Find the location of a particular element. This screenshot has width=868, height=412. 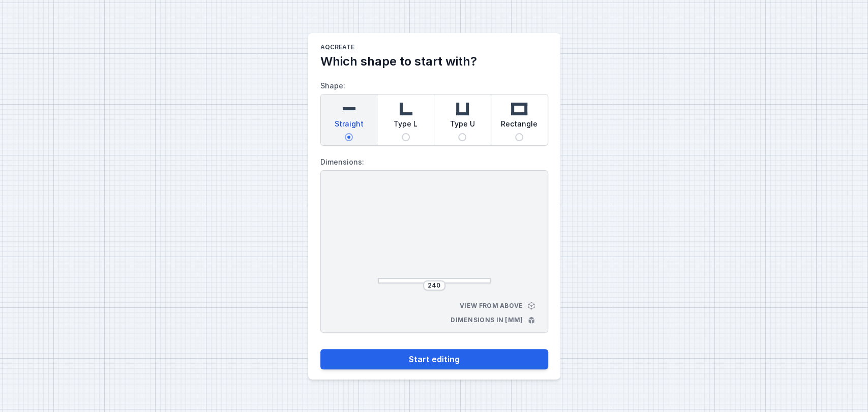

img: rectangle.svg is located at coordinates (519, 109).